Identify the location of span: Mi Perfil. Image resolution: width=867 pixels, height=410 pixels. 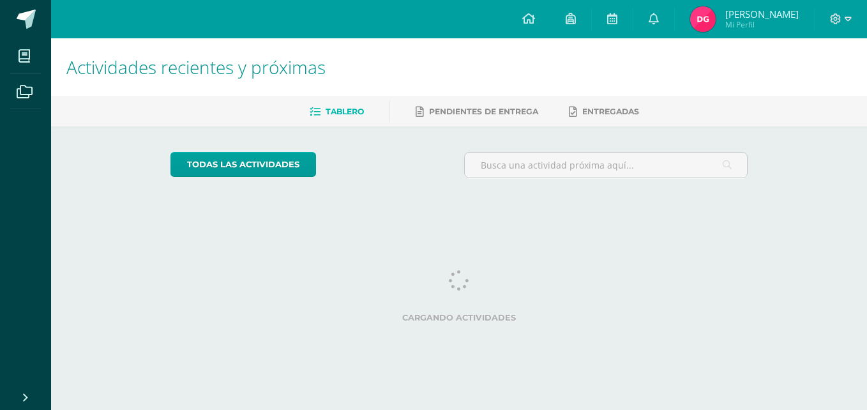
(761, 24).